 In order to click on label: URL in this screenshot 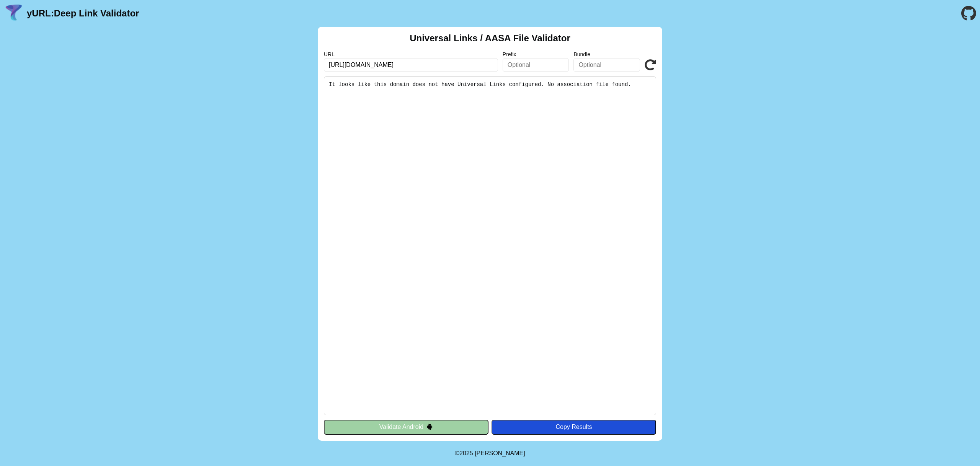, I will do `click(411, 54)`.